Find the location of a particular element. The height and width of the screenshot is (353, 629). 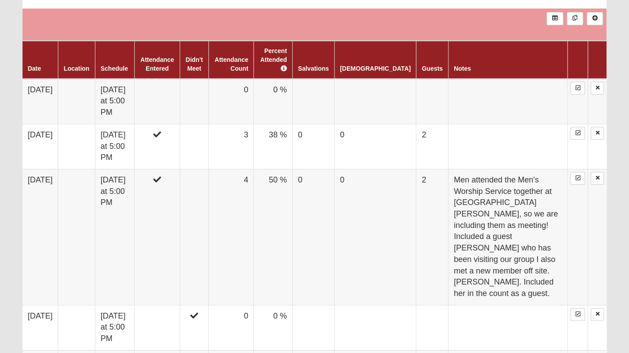

th: Salvations is located at coordinates (313, 60).